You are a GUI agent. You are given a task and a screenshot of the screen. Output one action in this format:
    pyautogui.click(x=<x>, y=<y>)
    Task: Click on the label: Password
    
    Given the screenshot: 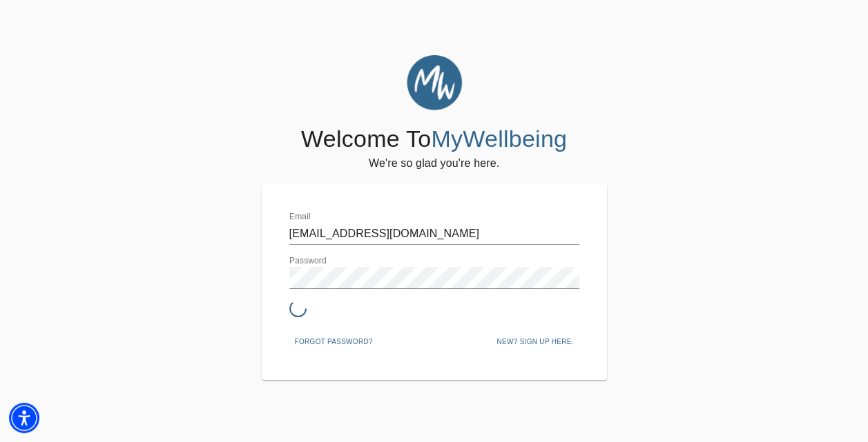 What is the action you would take?
    pyautogui.click(x=308, y=261)
    